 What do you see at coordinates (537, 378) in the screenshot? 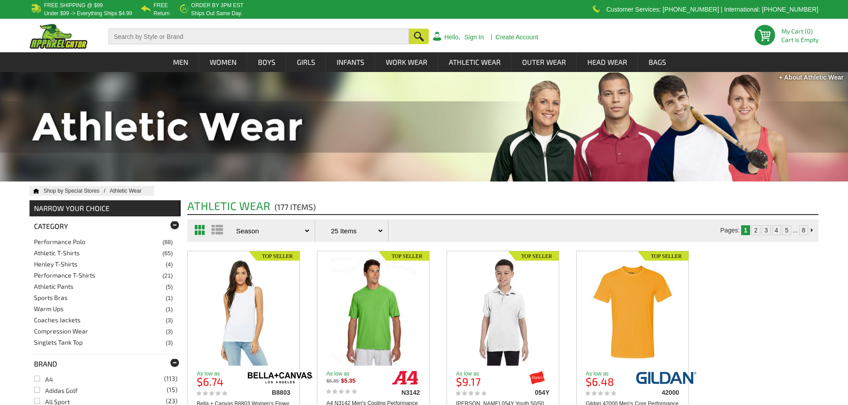
I see `img: hanes/054y` at bounding box center [537, 378].